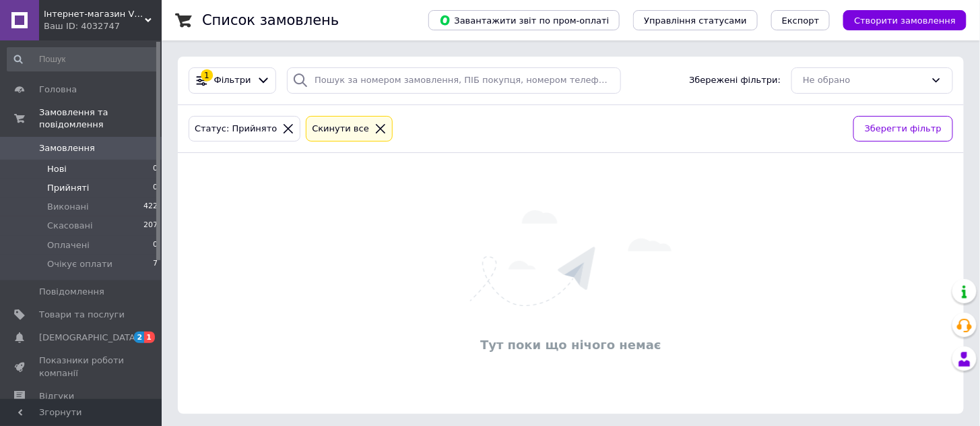 The image size is (980, 426). I want to click on span: Прийняті, so click(68, 188).